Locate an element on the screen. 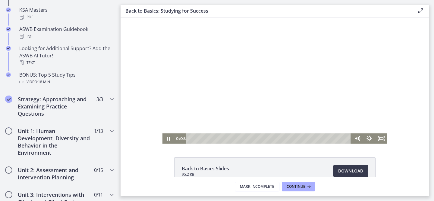  a: Download is located at coordinates (350, 171).